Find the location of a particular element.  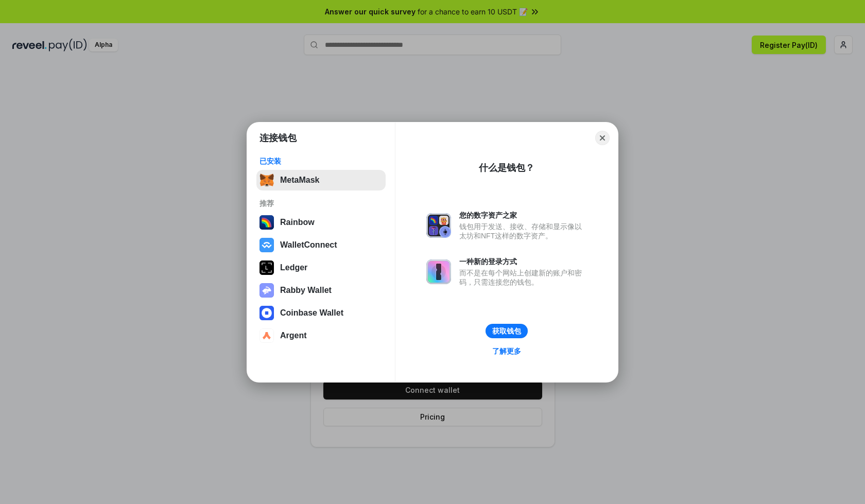

button: Ledger is located at coordinates (321, 268).